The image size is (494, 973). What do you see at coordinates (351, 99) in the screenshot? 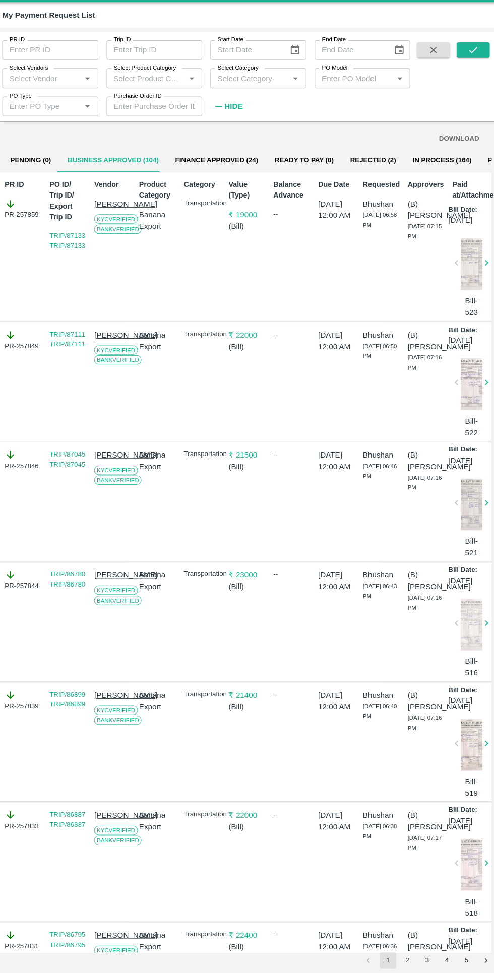
I see `input: Enter PO Model` at bounding box center [351, 99].